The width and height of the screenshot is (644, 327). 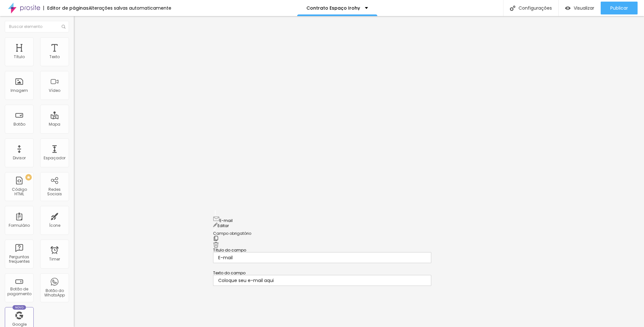 What do you see at coordinates (54, 293) in the screenshot?
I see `div: Botão do WhatsApp` at bounding box center [54, 293].